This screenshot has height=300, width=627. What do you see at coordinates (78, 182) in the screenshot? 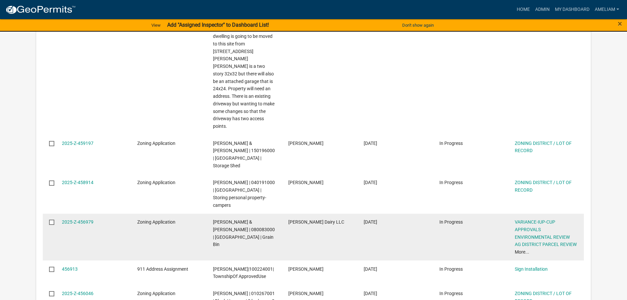
I see `a: 2025-Z-458914` at bounding box center [78, 182].